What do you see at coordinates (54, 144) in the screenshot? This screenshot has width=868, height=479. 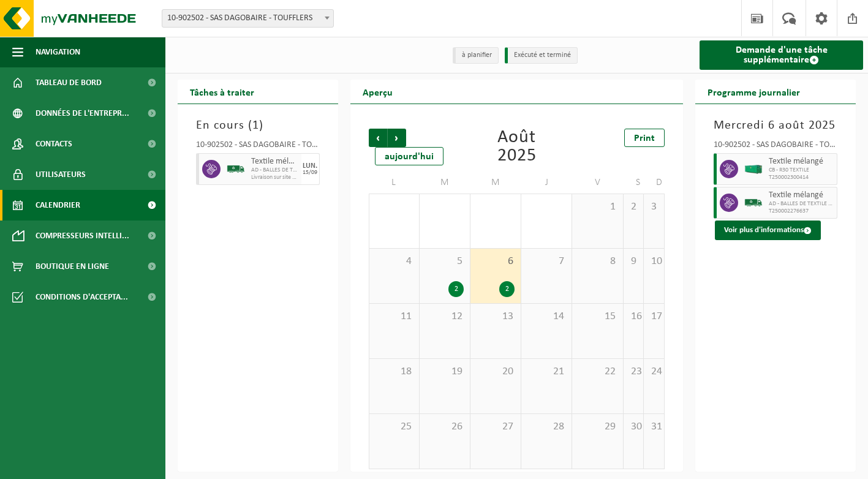 I see `span: Contacts` at bounding box center [54, 144].